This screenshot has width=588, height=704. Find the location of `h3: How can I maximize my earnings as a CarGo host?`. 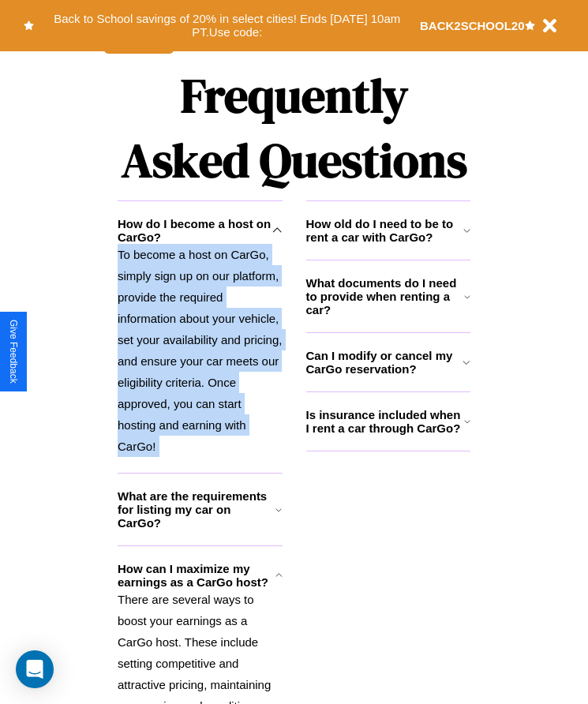

h3: How can I maximize my earnings as a CarGo host? is located at coordinates (197, 575).